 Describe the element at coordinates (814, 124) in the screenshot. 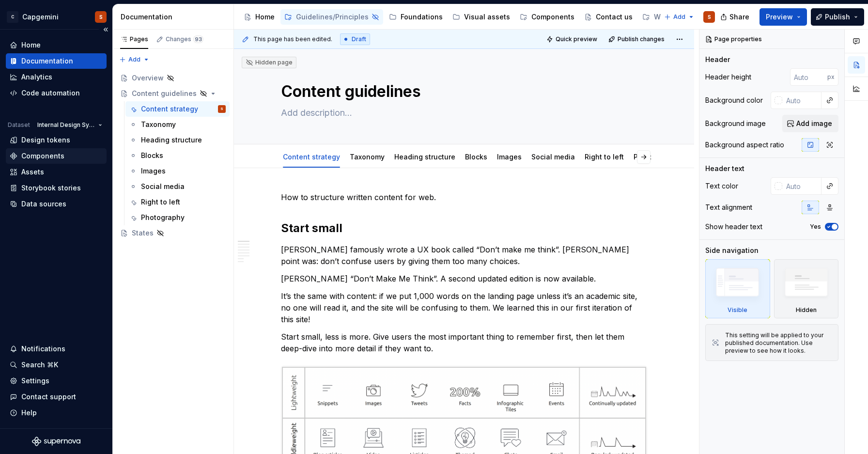

I see `span: Add image` at that location.